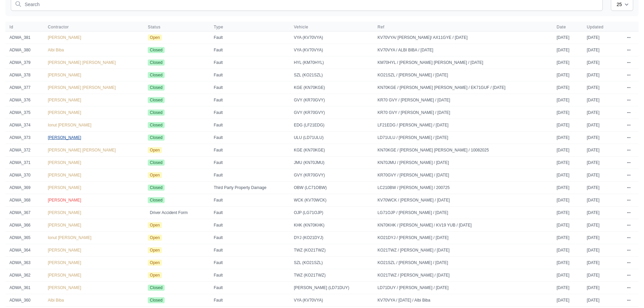 The image size is (644, 308). I want to click on button: Contractor, so click(61, 27).